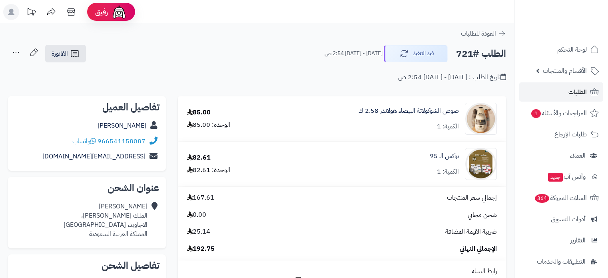 The height and width of the screenshot is (278, 608). I want to click on div: 85.00, so click(199, 112).